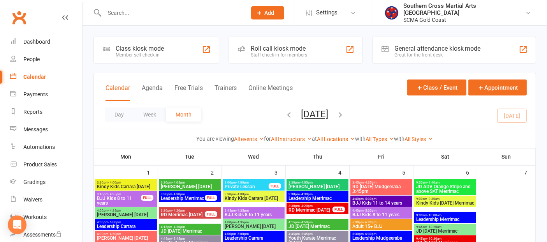 The width and height of the screenshot is (547, 242). Describe the element at coordinates (336, 139) in the screenshot. I see `a: All Locations` at that location.